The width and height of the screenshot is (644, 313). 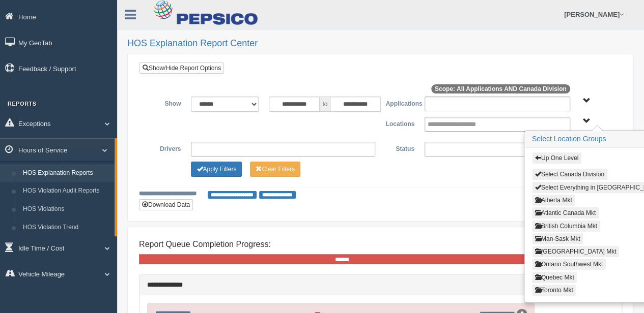 I want to click on button: Select Canada Division, so click(x=569, y=174).